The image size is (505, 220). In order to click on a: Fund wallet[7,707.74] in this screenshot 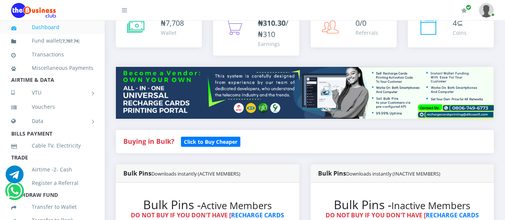, I will do `click(52, 41)`.